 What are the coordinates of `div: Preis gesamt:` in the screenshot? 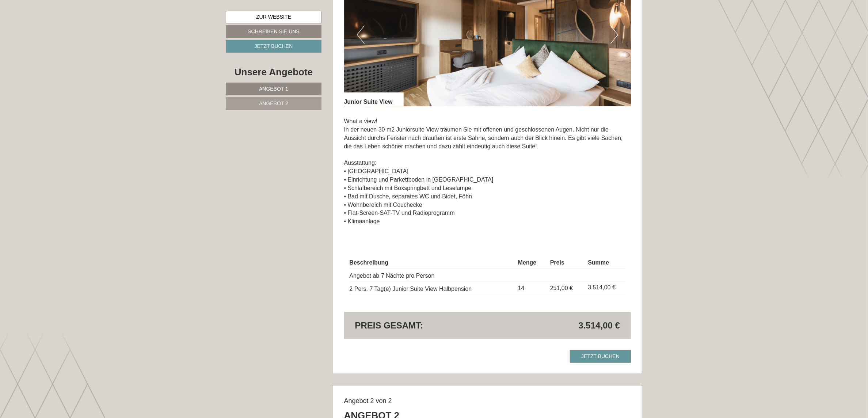 It's located at (419, 326).